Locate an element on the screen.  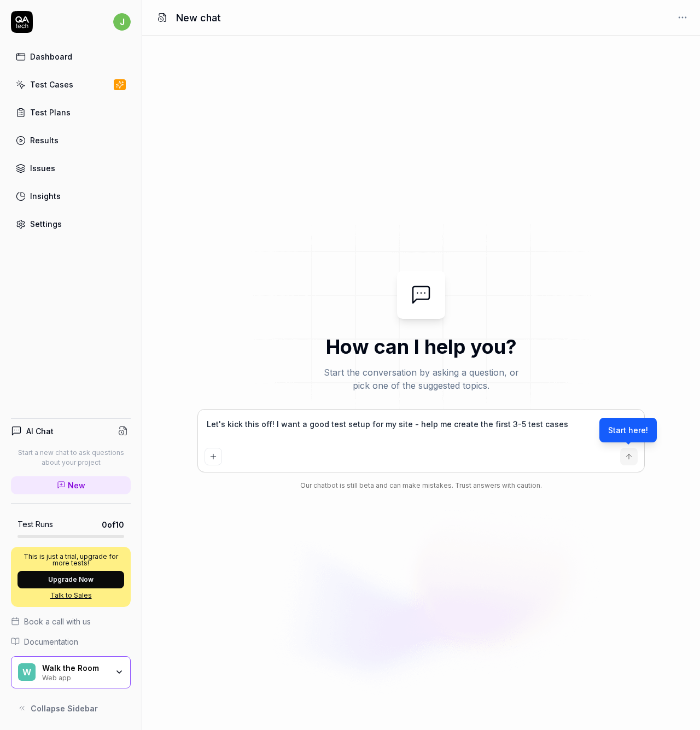
a: Results is located at coordinates (70, 140).